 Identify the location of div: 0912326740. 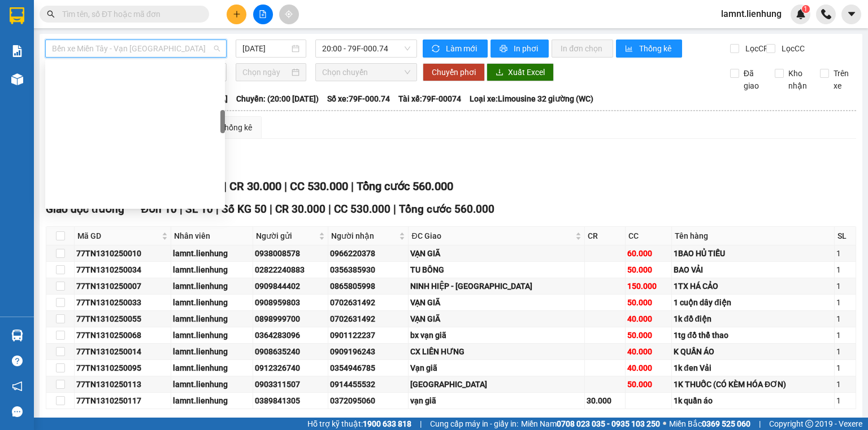
(290, 368).